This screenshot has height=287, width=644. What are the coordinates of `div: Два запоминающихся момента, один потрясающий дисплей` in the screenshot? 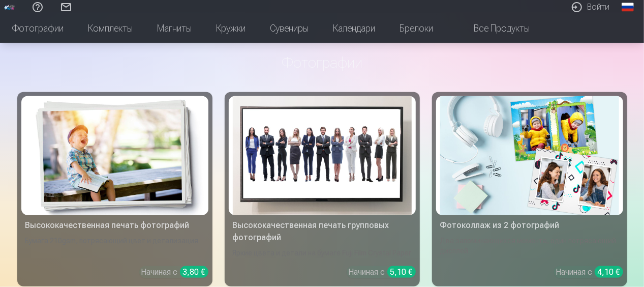 It's located at (529, 247).